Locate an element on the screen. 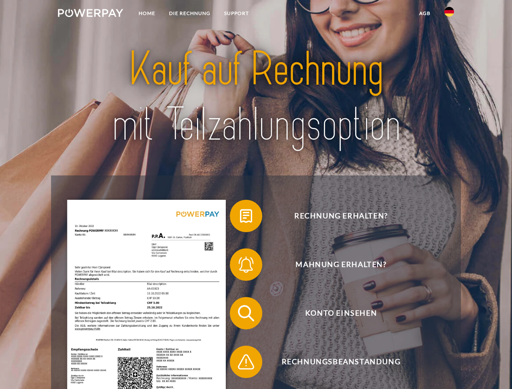 Image resolution: width=512 pixels, height=389 pixels. img: qb_warning.svg is located at coordinates (246, 362).